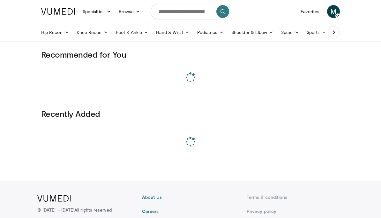 The image size is (381, 218). I want to click on a: Spine, so click(290, 32).